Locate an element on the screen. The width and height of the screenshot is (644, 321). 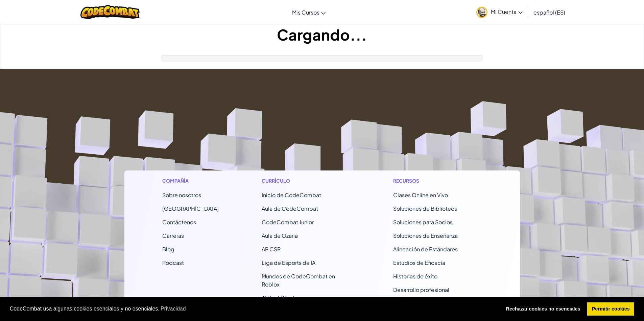
a: Blog is located at coordinates (169, 249).